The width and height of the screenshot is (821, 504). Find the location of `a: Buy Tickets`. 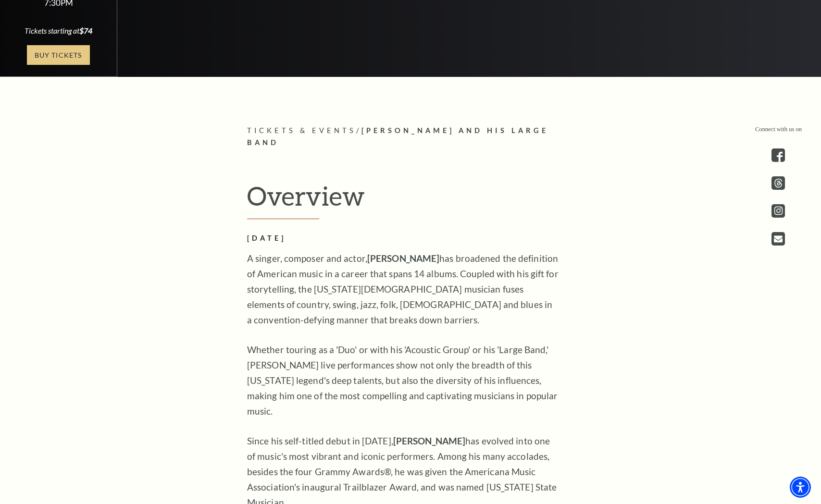

a: Buy Tickets is located at coordinates (58, 55).